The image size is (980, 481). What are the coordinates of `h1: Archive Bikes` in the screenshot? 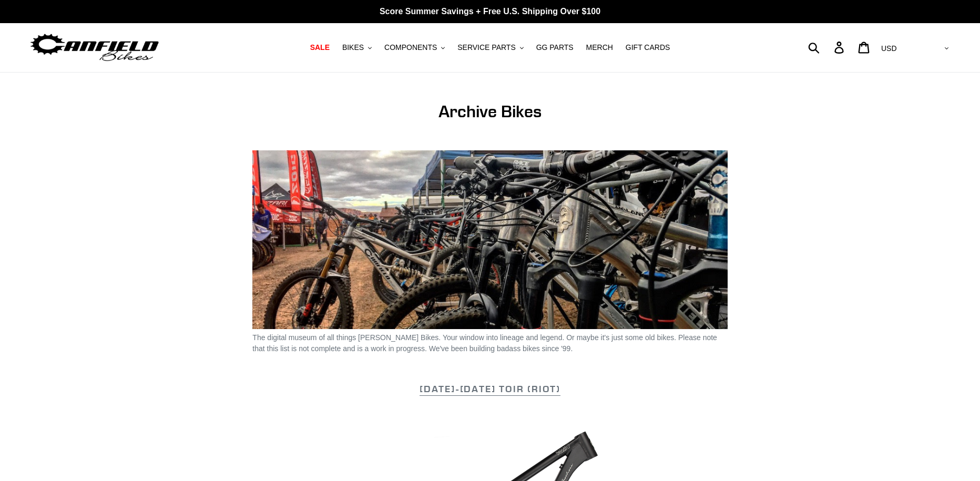 It's located at (489, 112).